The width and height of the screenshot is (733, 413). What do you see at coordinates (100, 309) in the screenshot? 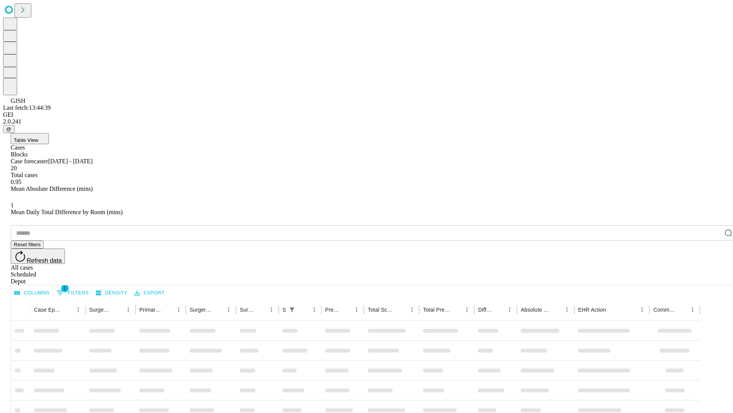
I see `div: Surgeon Name` at bounding box center [100, 309].